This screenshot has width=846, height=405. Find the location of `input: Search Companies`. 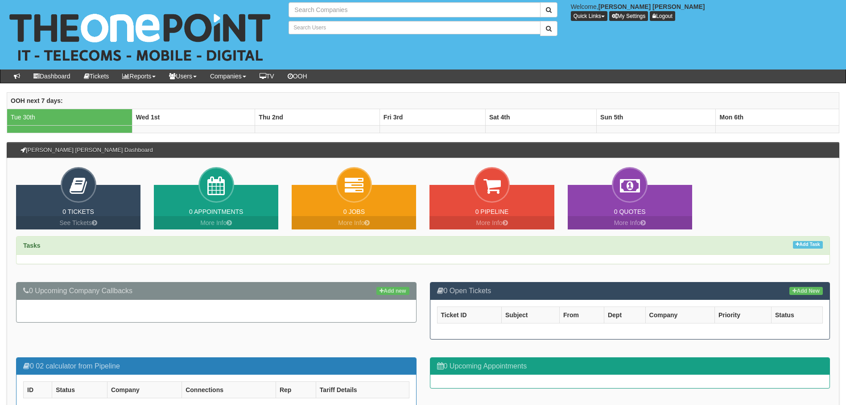

input: Search Companies is located at coordinates (414, 10).